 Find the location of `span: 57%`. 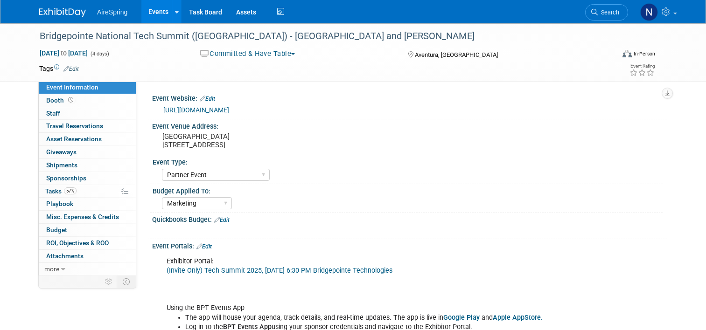

span: 57% is located at coordinates (70, 191).